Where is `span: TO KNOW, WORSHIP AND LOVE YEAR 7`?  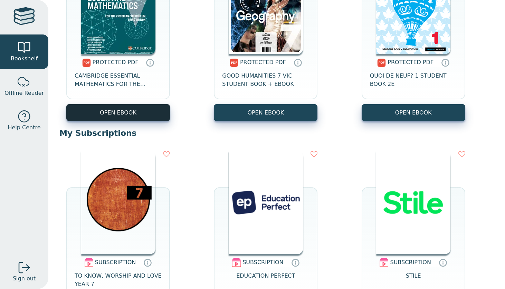 span: TO KNOW, WORSHIP AND LOVE YEAR 7 is located at coordinates (118, 280).